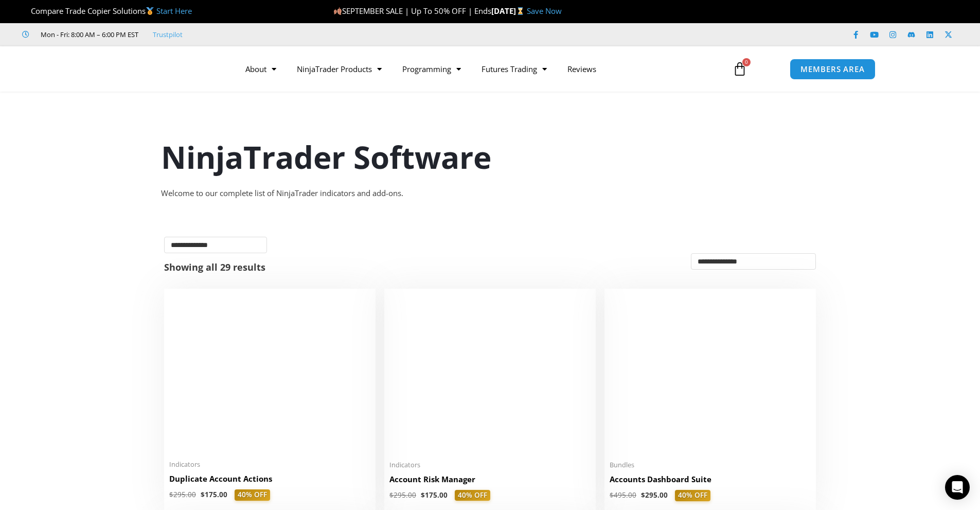  Describe the element at coordinates (160, 68) in the screenshot. I see `img: LogoAI | Affordable Indicators – NinjaTrader` at that location.